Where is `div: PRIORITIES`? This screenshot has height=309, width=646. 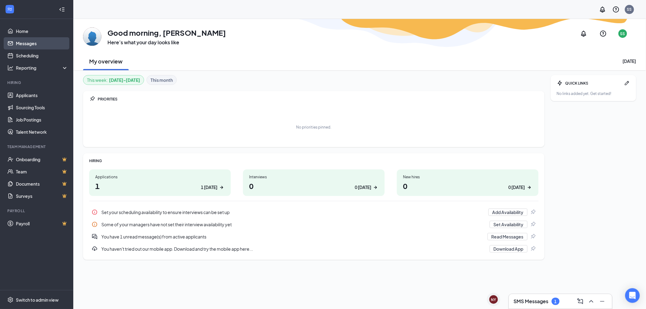 div: PRIORITIES is located at coordinates (318, 99).